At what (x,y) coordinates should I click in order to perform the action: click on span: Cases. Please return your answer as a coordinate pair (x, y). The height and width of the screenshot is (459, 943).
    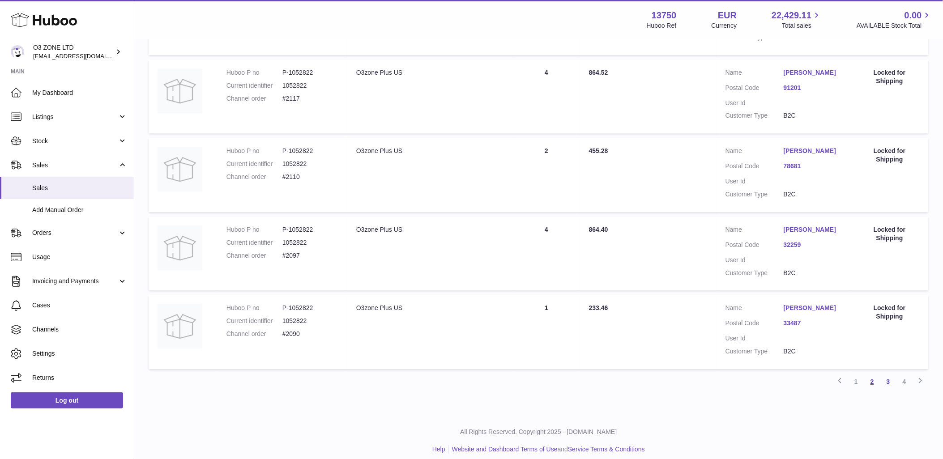
    Looking at the image, I should click on (80, 305).